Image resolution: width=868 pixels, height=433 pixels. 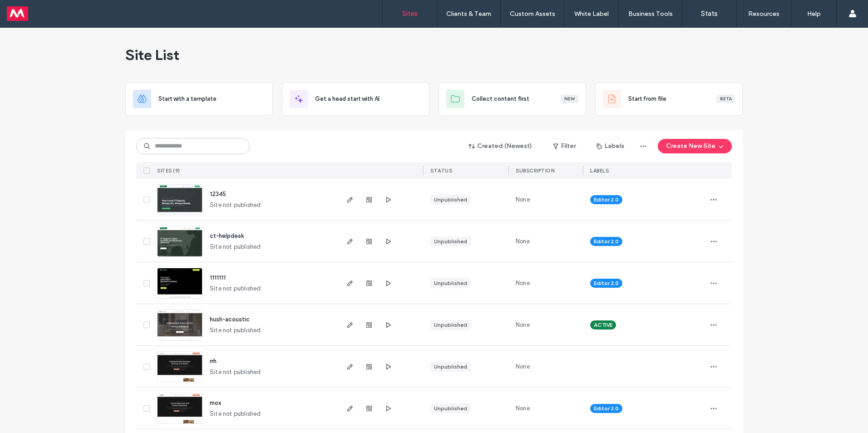 What do you see at coordinates (610, 146) in the screenshot?
I see `button: Labels` at bounding box center [610, 146].